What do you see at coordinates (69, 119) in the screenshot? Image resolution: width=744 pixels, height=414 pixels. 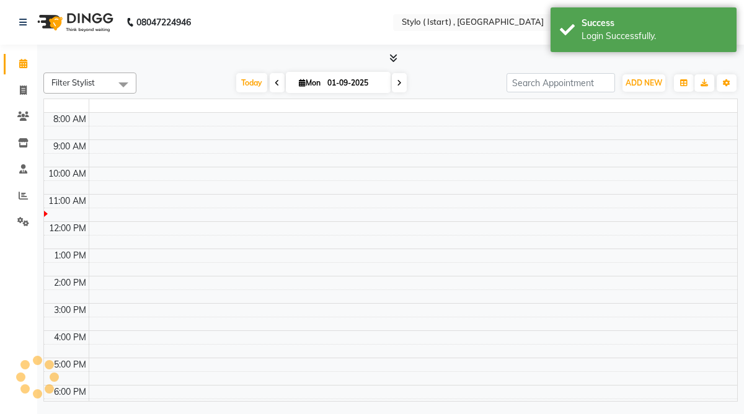 I see `div: 8:00 AM` at bounding box center [69, 119].